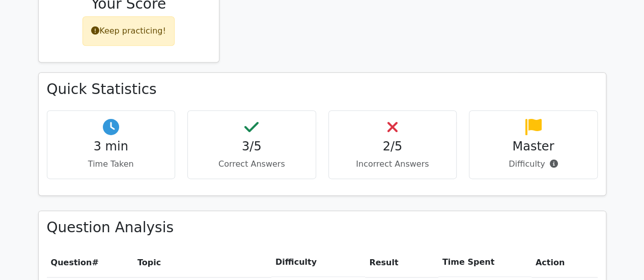 The image size is (644, 280). Describe the element at coordinates (202, 263) in the screenshot. I see `th: Topic` at that location.